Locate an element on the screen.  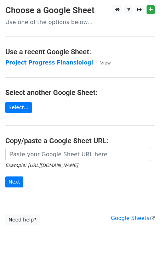
a: Need help? is located at coordinates (22, 219).